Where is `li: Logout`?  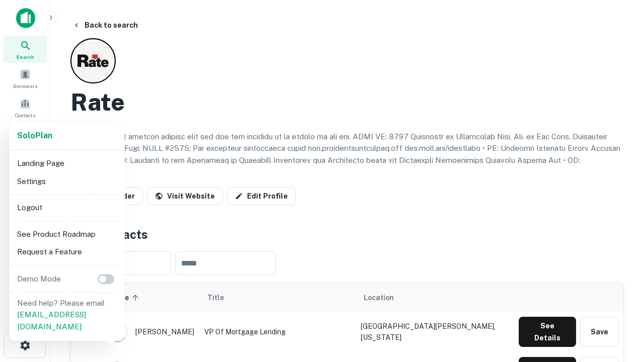 li: Logout is located at coordinates (67, 207).